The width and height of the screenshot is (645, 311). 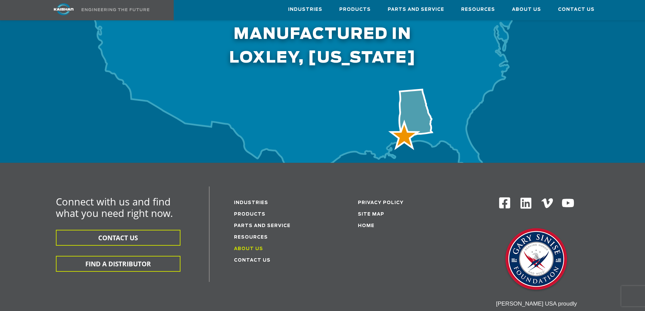 What do you see at coordinates (526, 9) in the screenshot?
I see `span: About Us` at bounding box center [526, 9].